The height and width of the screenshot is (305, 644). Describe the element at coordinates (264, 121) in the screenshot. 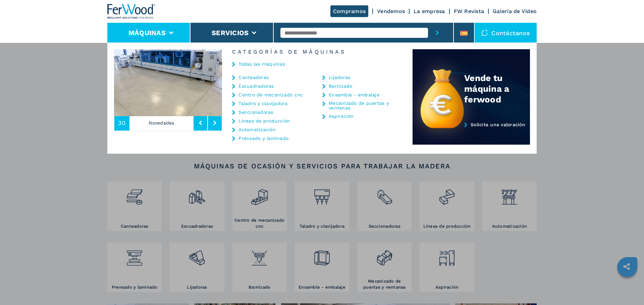

I see `a: Líneas de producción` at that location.